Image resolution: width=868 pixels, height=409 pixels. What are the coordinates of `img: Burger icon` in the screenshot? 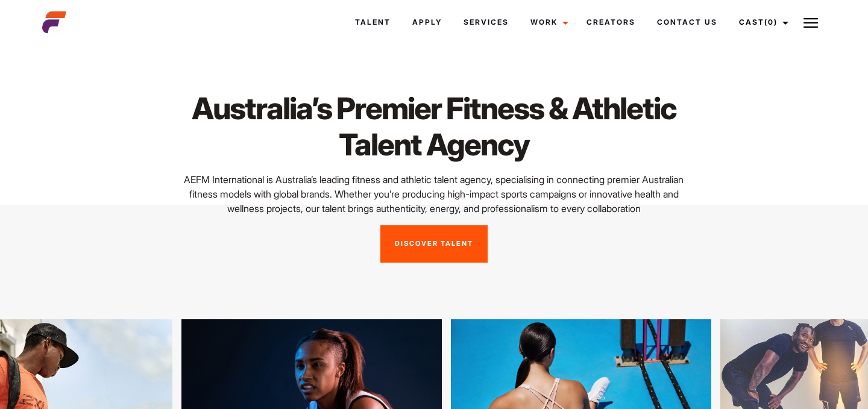 It's located at (810, 23).